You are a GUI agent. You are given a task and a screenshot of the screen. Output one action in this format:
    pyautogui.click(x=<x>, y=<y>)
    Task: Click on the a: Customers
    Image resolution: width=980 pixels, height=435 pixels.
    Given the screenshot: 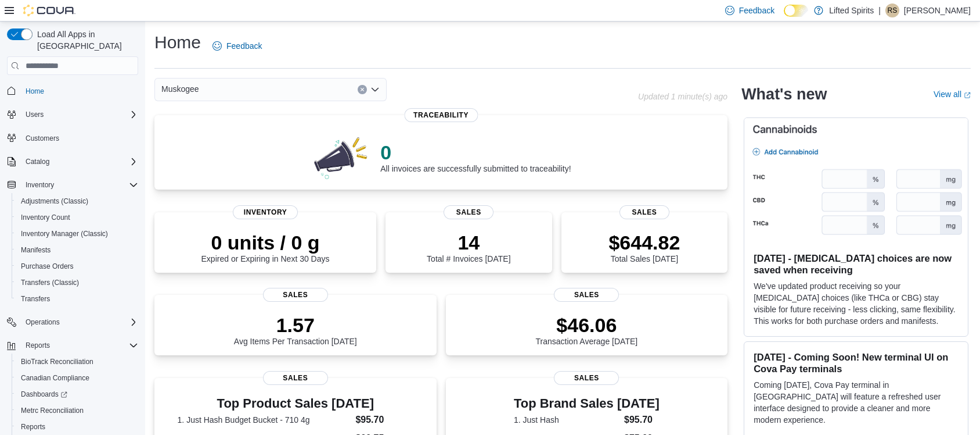 What is the action you would take?
    pyautogui.click(x=43, y=138)
    